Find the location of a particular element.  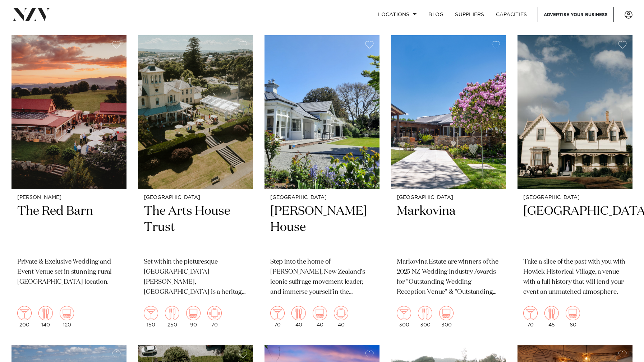

div: 200 is located at coordinates (25, 317).